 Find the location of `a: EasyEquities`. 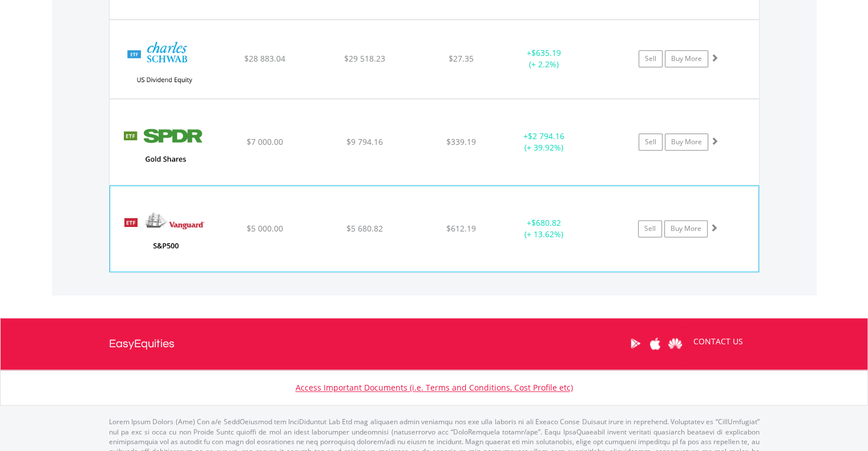

a: EasyEquities is located at coordinates (141, 344).